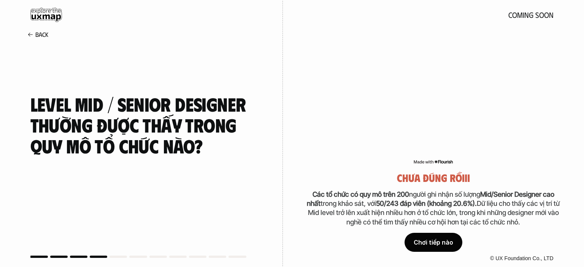 The height and width of the screenshot is (267, 584). I want to click on h4: Level MID / SENIOR DESIGNER thường được thấy trong QUY MÔ TỔ CHỨC NÀO?, so click(142, 125).